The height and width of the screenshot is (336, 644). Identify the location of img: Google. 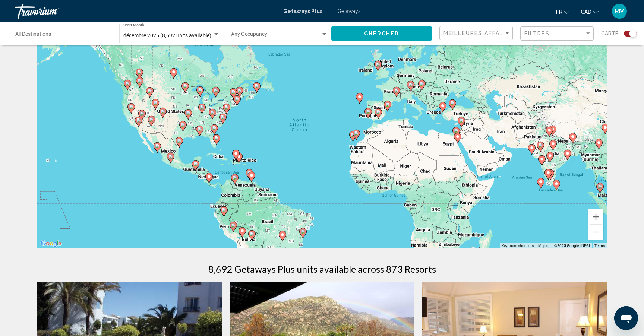
(51, 244).